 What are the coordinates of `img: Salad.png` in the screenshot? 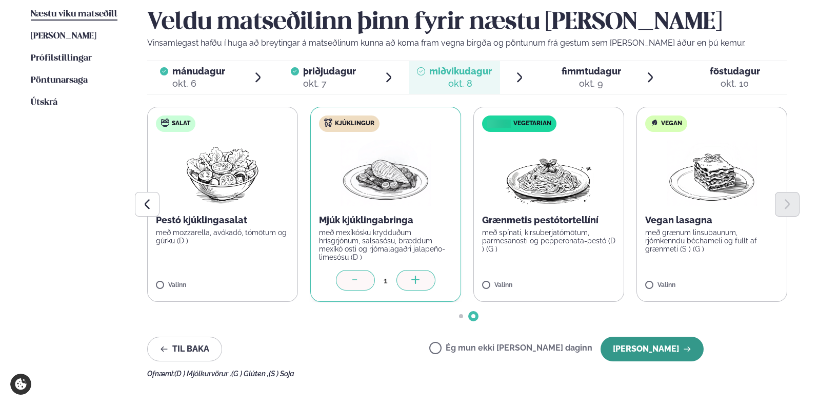 It's located at (223, 173).